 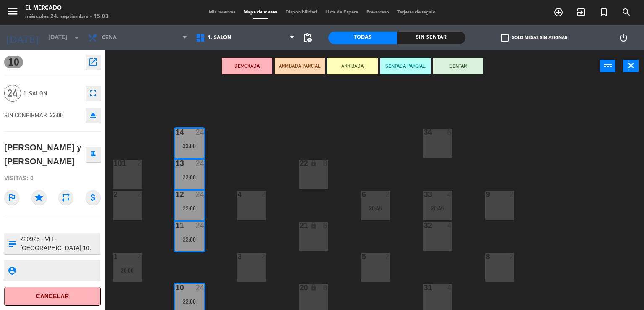 What do you see at coordinates (176, 225) in the screenshot?
I see `div: 11` at bounding box center [176, 225].